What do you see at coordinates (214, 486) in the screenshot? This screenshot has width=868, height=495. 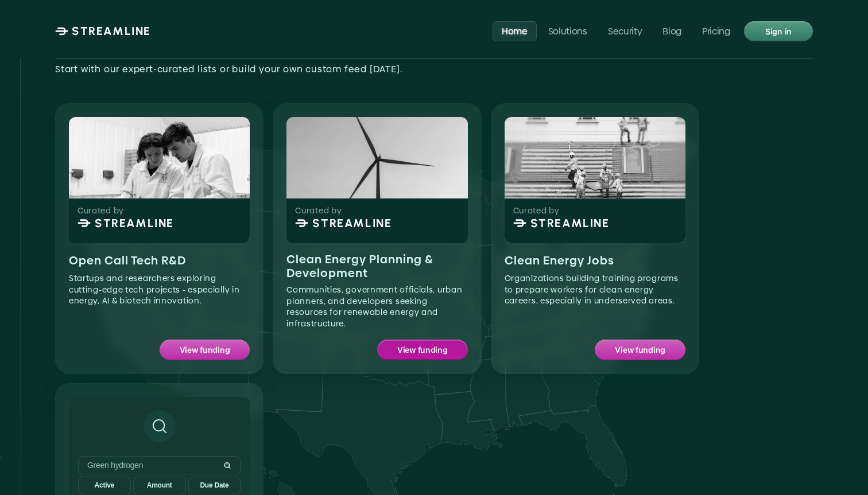 I see `p: Due Date` at bounding box center [214, 486].